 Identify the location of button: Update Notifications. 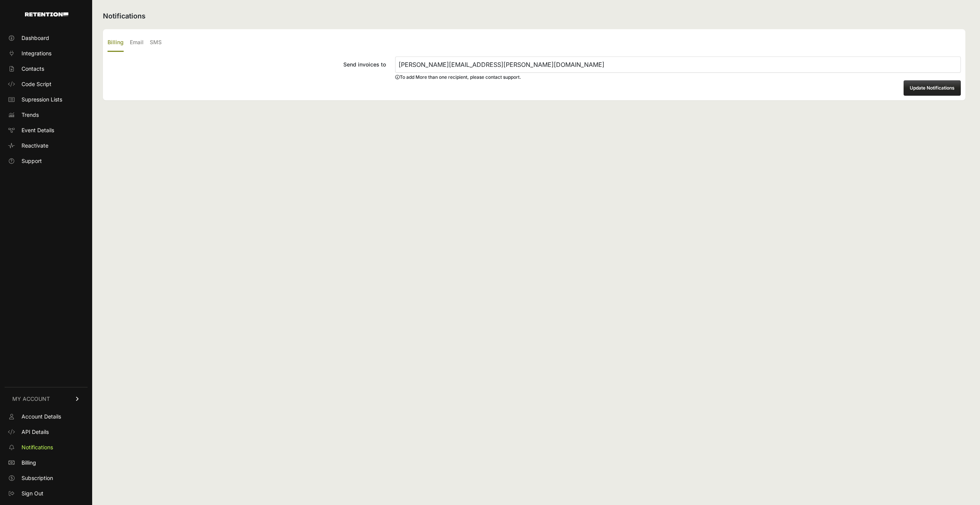
(932, 88).